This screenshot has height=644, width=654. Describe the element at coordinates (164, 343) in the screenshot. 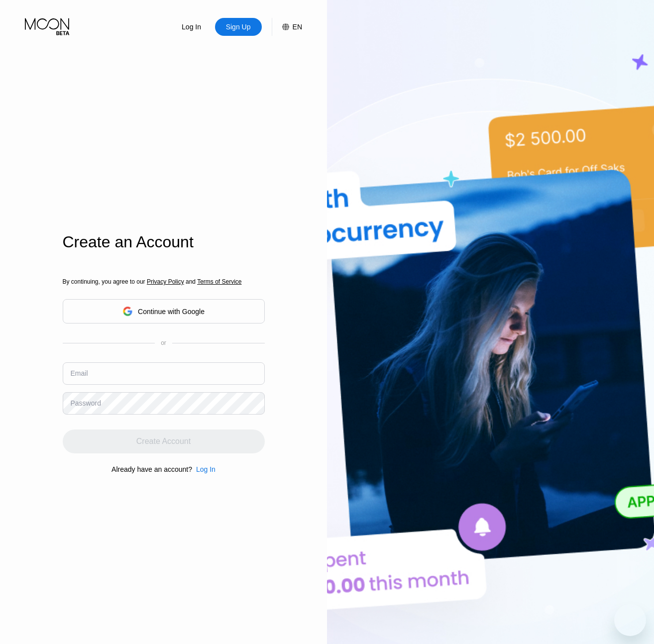

I see `div: or` at that location.